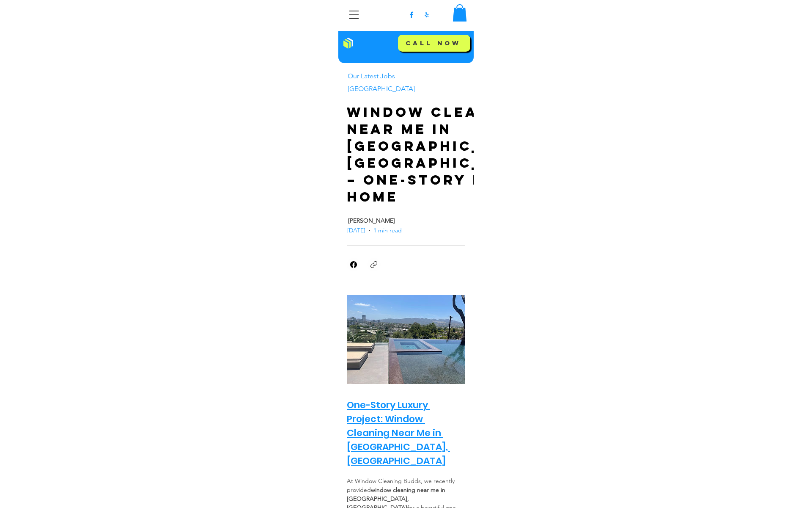 The image size is (812, 508). I want to click on div: Open navigation menu, so click(354, 15).